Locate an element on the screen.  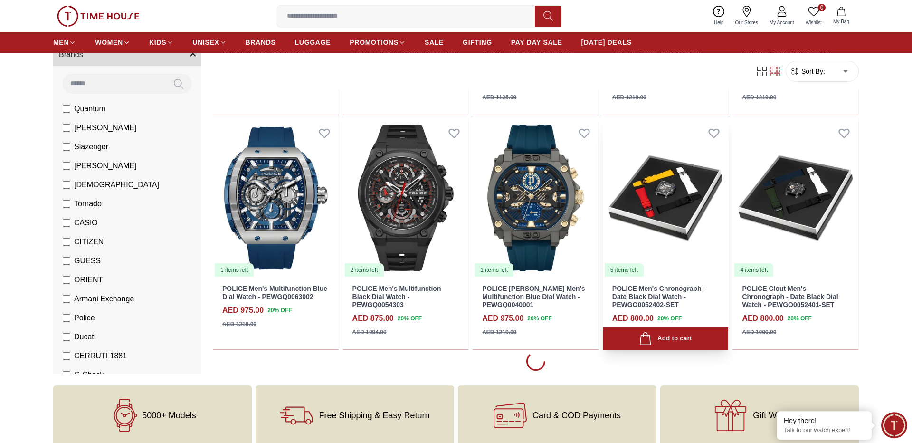
a: POLICE Men's Chronograph - Date Black Dial Watch - PEWGO0052402-SET is located at coordinates (659, 297).